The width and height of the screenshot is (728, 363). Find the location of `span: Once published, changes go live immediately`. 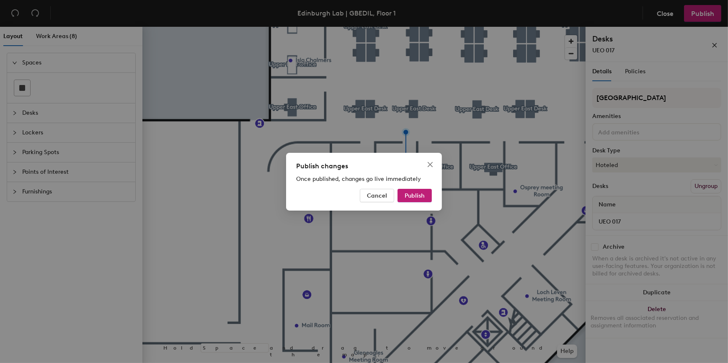

span: Once published, changes go live immediately is located at coordinates (359, 179).